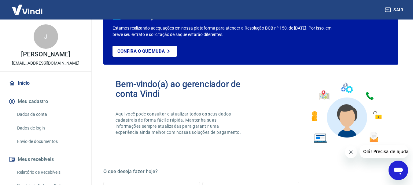 This screenshot has width=413, height=185. What do you see at coordinates (45, 83) in the screenshot?
I see `a: Início` at bounding box center [45, 83].